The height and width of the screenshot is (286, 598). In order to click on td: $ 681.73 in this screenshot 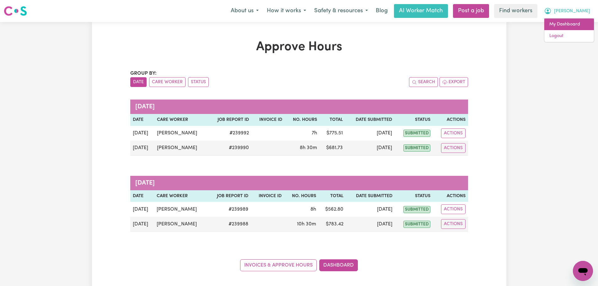, I will do `click(332, 148)`.